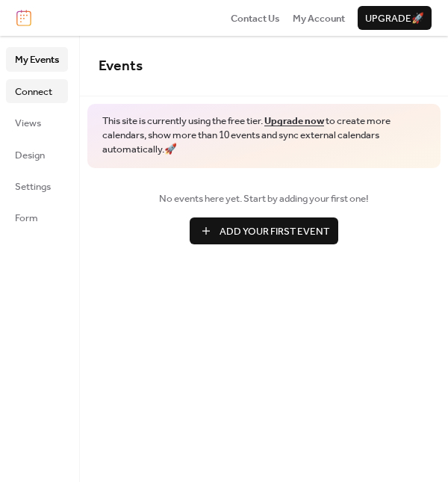  I want to click on a: Settings, so click(37, 186).